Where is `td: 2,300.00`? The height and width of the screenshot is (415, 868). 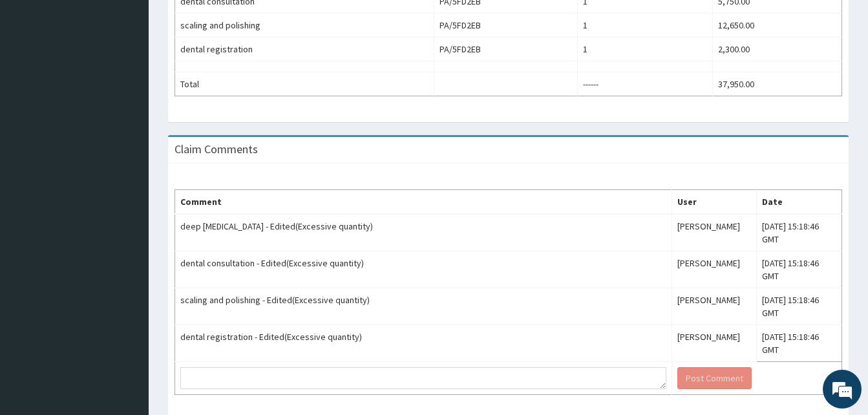 td: 2,300.00 is located at coordinates (777, 49).